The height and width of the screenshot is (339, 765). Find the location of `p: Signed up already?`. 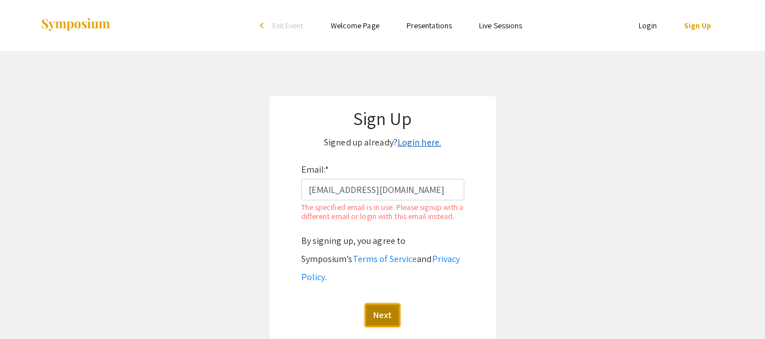

p: Signed up already? is located at coordinates (383, 143).